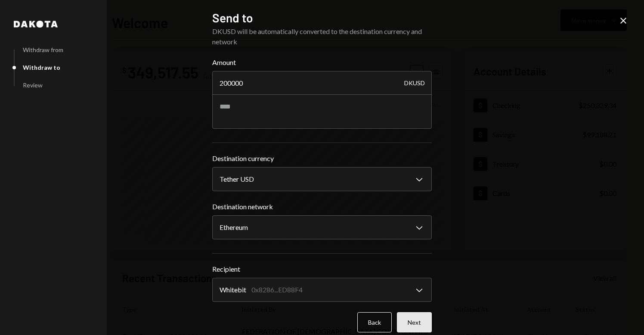  What do you see at coordinates (33, 85) in the screenshot?
I see `div: Review` at bounding box center [33, 85].